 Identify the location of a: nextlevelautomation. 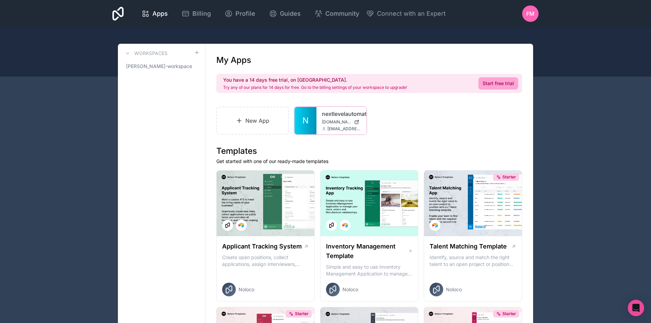
(341, 114).